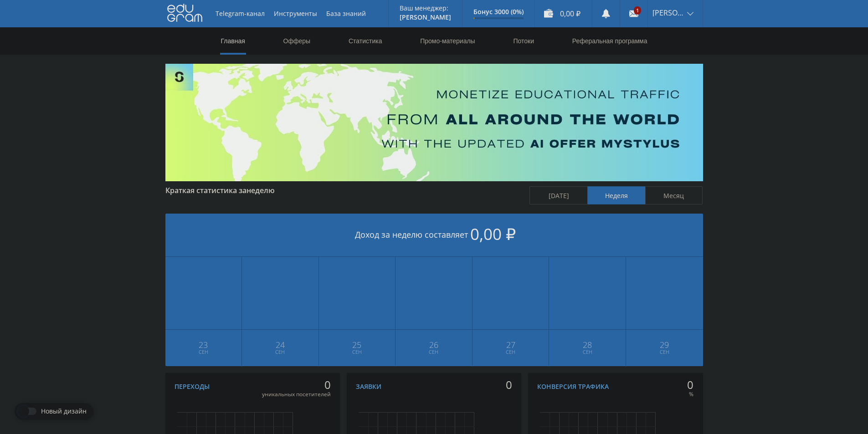 The height and width of the screenshot is (434, 868). What do you see at coordinates (280, 345) in the screenshot?
I see `span: 24` at bounding box center [280, 345].